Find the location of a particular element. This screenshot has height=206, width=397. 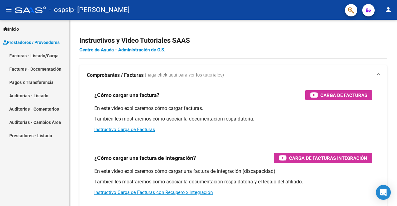

a: Centro de Ayuda - Administración de O.S. is located at coordinates (122, 50).